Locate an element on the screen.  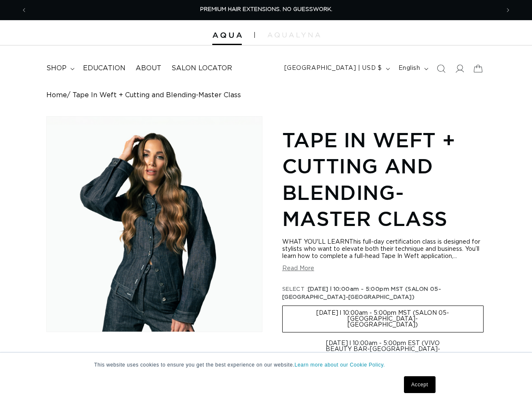
span: English is located at coordinates (409, 68).